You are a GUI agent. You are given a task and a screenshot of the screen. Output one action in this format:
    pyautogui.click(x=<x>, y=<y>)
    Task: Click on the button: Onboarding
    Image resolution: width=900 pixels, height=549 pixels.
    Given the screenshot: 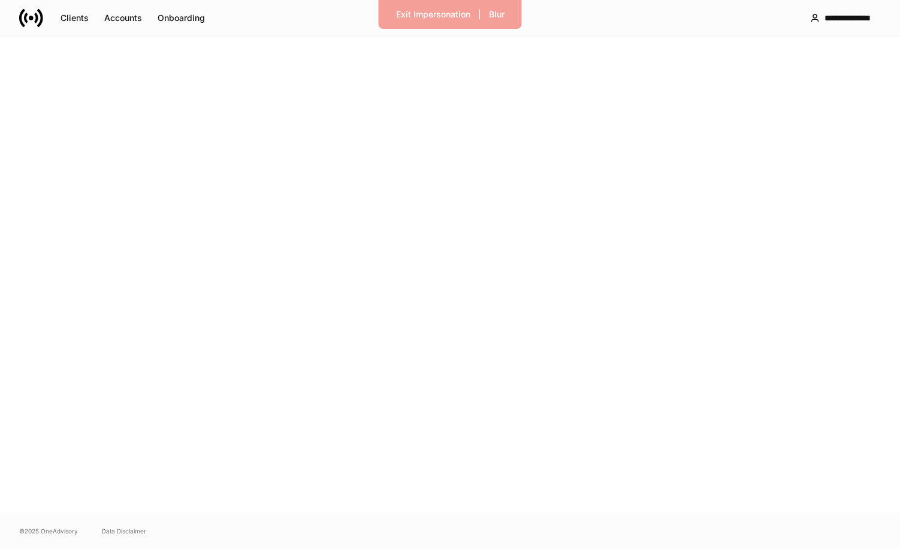 What is the action you would take?
    pyautogui.click(x=181, y=18)
    